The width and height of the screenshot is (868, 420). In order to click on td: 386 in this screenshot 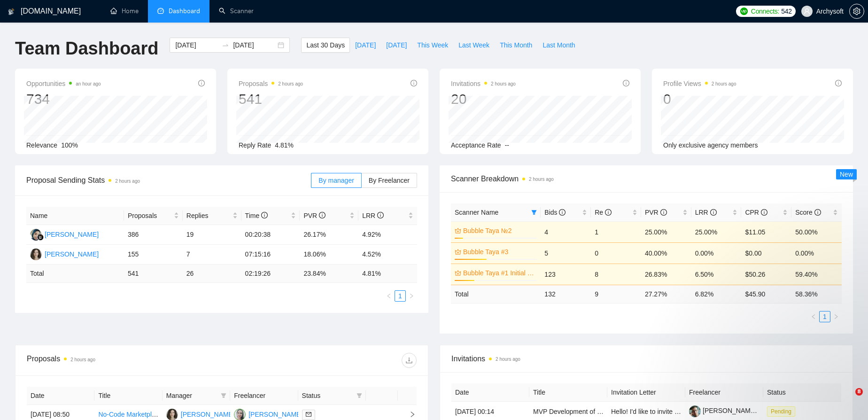, I will do `click(153, 235)`.